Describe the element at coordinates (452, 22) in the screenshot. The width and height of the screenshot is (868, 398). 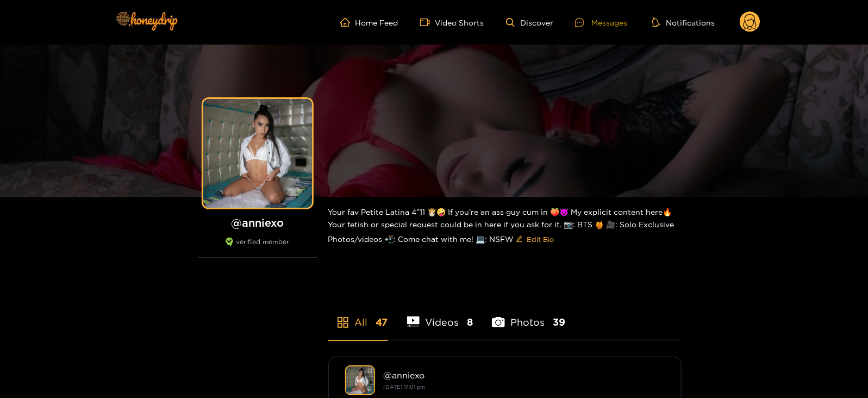
I see `a: Video Shorts` at that location.